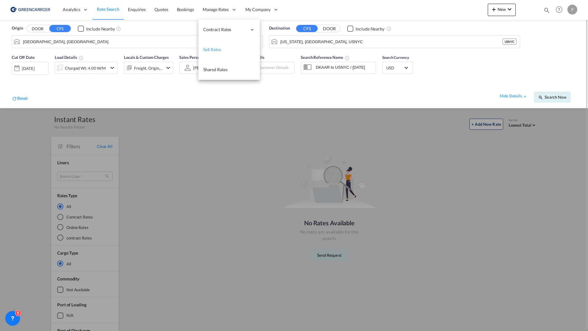 The width and height of the screenshot is (588, 331). What do you see at coordinates (525, 96) in the screenshot?
I see `md-icon: icon-chevron-up` at bounding box center [525, 96].